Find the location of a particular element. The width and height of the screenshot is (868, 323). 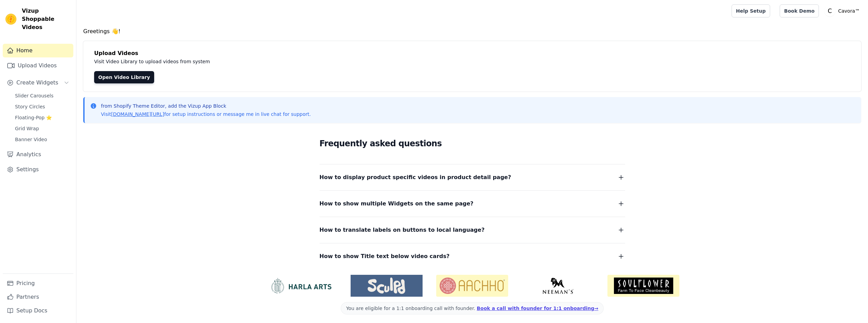

button: C Cavora™ is located at coordinates (843, 11).